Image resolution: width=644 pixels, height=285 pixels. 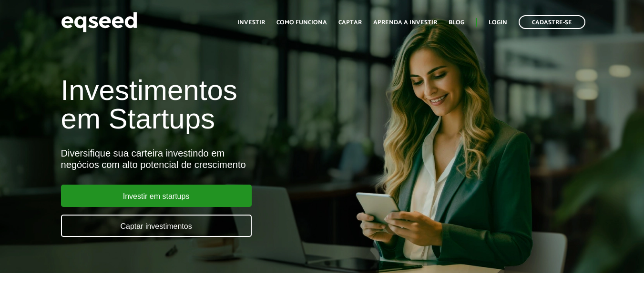 What do you see at coordinates (215, 159) in the screenshot?
I see `div: Diversifique sua carteira investindo em negócios com alto potencial de crescimento` at bounding box center [215, 159].